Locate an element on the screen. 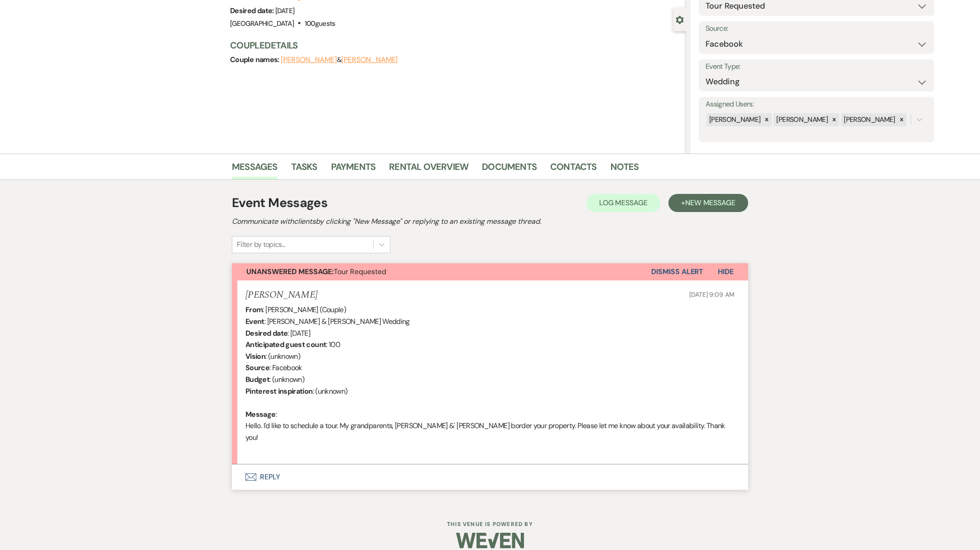  b: Anticipated guest count is located at coordinates (286, 344).